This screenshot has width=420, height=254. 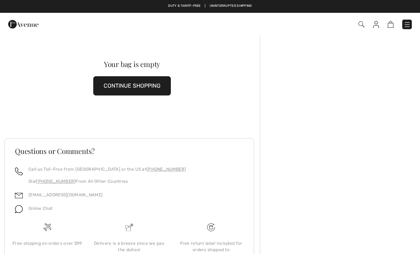 What do you see at coordinates (107, 181) in the screenshot?
I see `p: Dial From All Other Countries` at bounding box center [107, 181].